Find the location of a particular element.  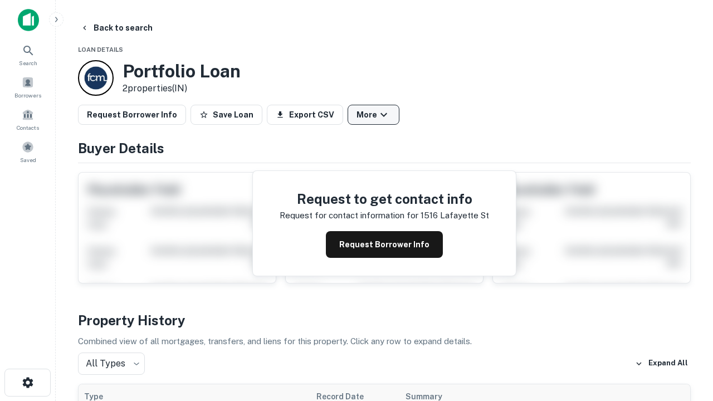

h4: Buyer Details is located at coordinates (385, 148).